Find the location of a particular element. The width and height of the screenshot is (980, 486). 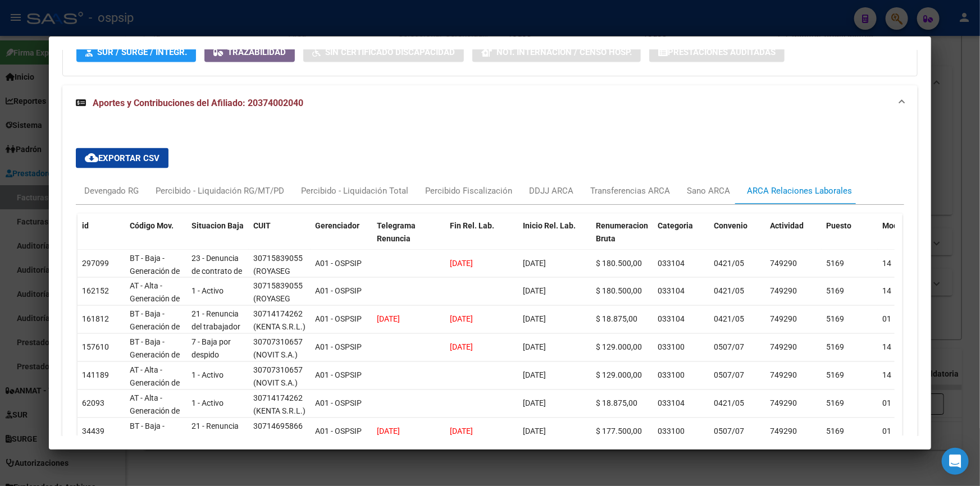

span: (ROYASEG S.R.L.) is located at coordinates (272, 305).